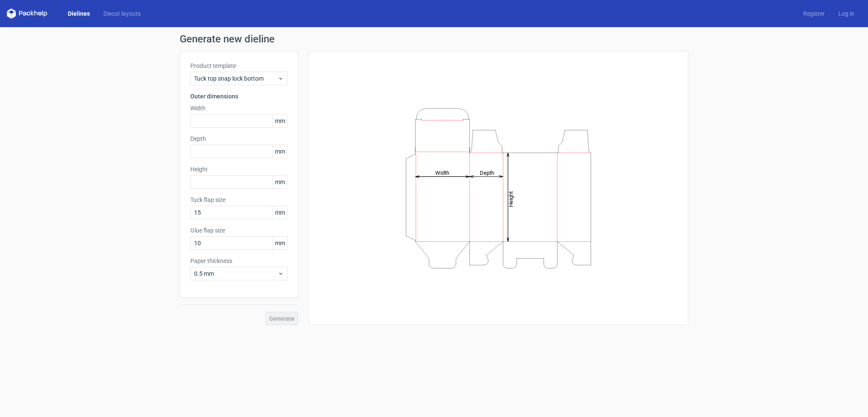 This screenshot has width=868, height=417. What do you see at coordinates (487, 172) in the screenshot?
I see `tspan: Depth` at bounding box center [487, 172].